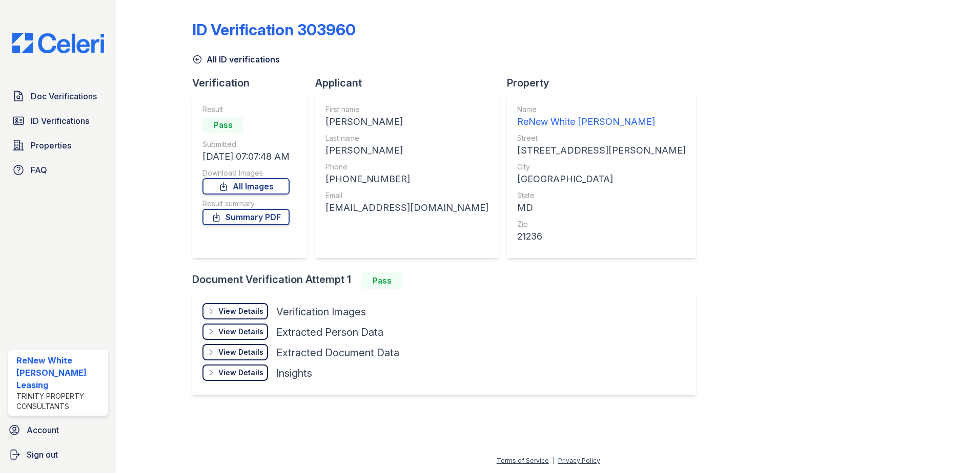  Describe the element at coordinates (60, 401) in the screenshot. I see `div: Trinity Property Consultants` at that location.